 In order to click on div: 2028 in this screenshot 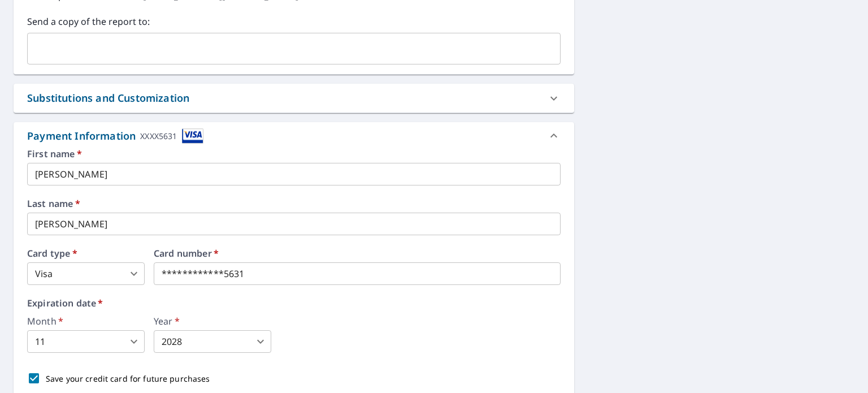, I will do `click(213, 342)`.